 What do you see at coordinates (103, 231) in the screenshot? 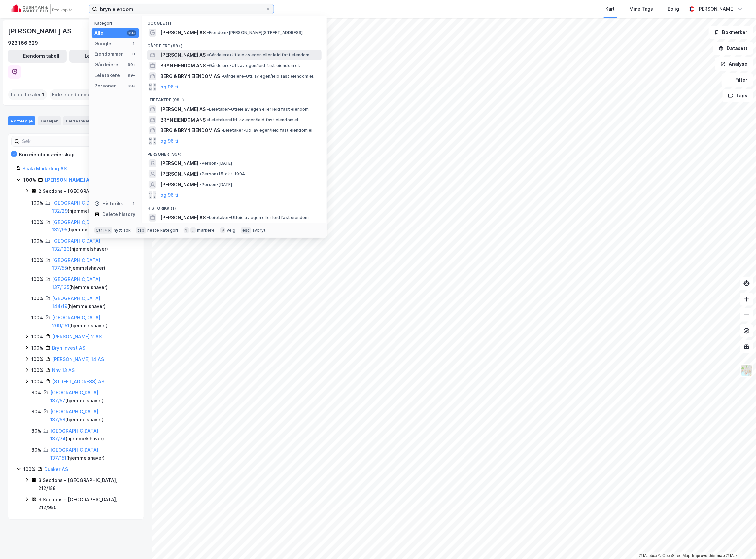
I see `div: Ctrl + k` at bounding box center [103, 231].